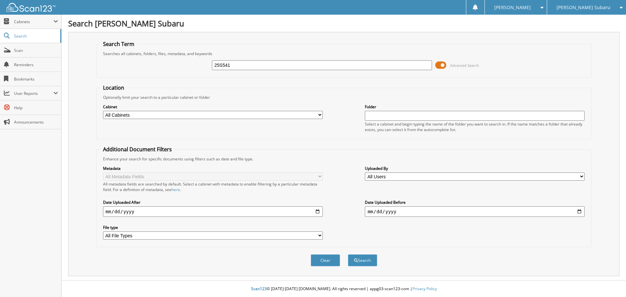 The image size is (626, 297). Describe the element at coordinates (213, 107) in the screenshot. I see `label: Cabinet` at that location.